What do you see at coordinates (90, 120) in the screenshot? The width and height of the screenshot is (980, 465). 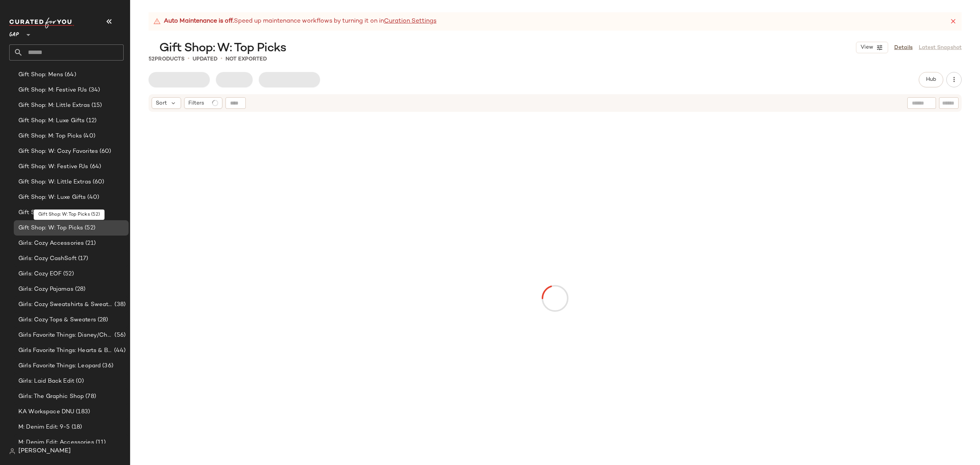 I see `span: (12)` at bounding box center [90, 120].